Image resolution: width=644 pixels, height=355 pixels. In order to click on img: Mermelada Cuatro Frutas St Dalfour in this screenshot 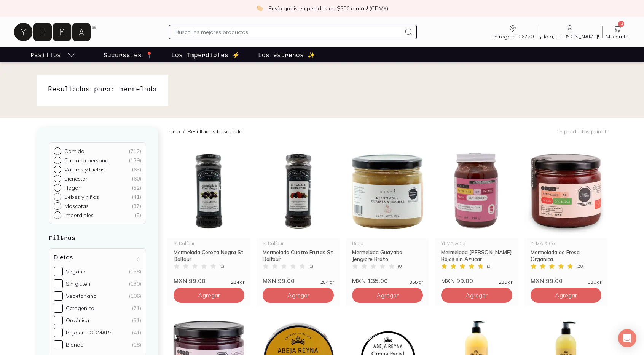, I will do `click(298, 191)`.